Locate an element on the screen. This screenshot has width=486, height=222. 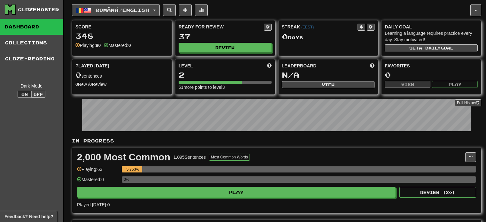
div: Mastered: 0 is located at coordinates (98, 181).